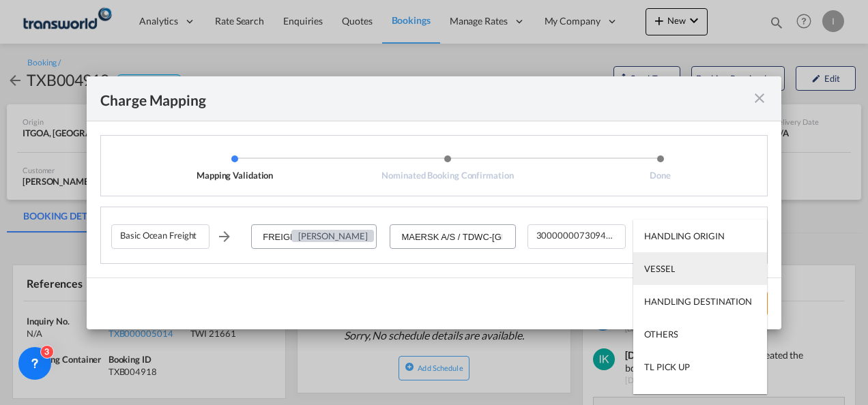  I want to click on body: Editor, editor6, so click(125, 21).